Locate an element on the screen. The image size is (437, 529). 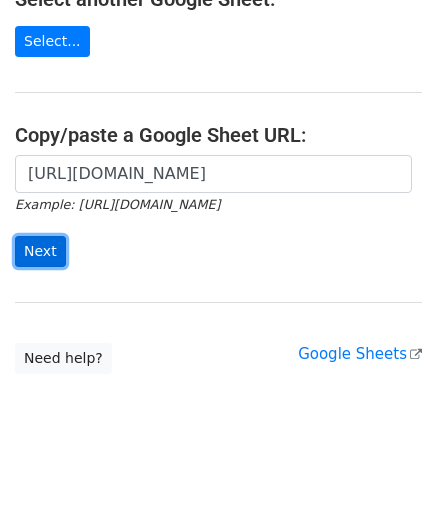
h4: Copy/paste a Google Sheet URL: is located at coordinates (218, 135).